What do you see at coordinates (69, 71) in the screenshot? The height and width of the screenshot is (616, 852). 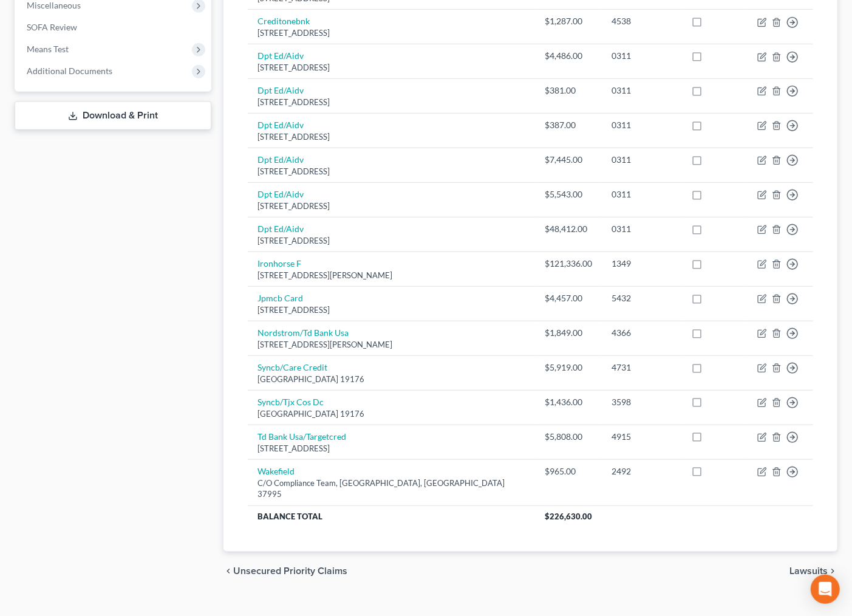 I see `span: Additional Documents` at bounding box center [69, 71].